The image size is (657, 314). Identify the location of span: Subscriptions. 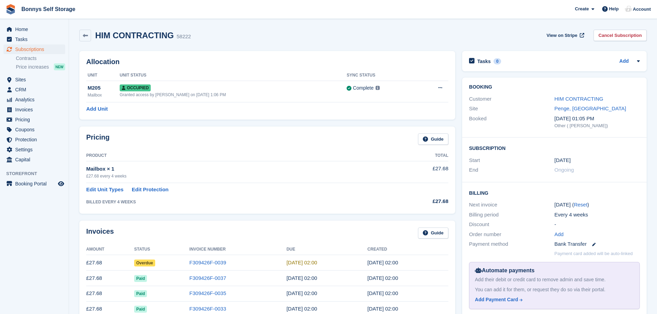
(36, 49).